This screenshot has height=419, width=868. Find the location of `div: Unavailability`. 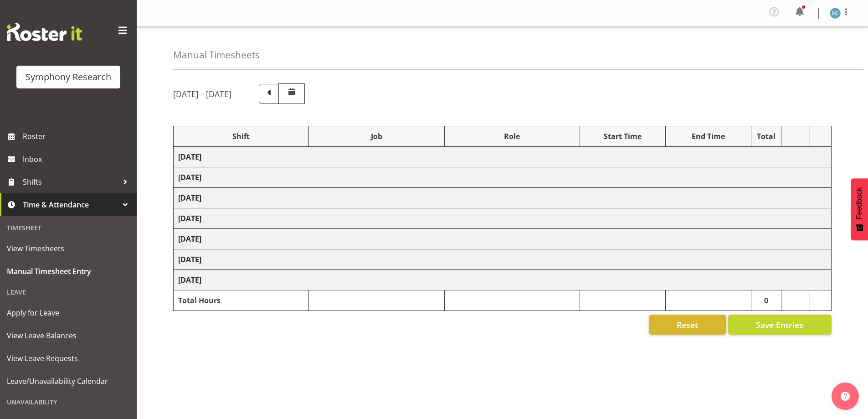

div: Unavailability is located at coordinates (68, 402).